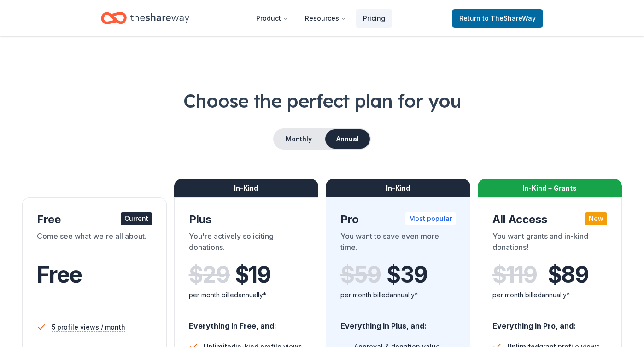 The image size is (644, 347). I want to click on div: New, so click(596, 219).